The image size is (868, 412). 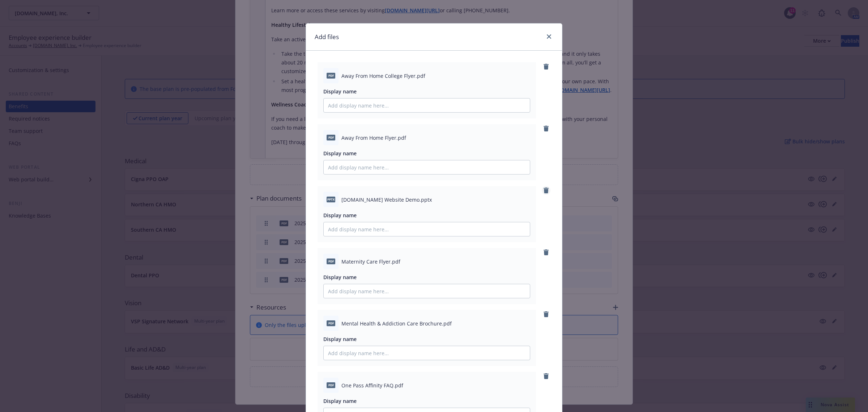 What do you see at coordinates (383, 76) in the screenshot?
I see `span: Away From Home College Flyer.pdf` at bounding box center [383, 76].